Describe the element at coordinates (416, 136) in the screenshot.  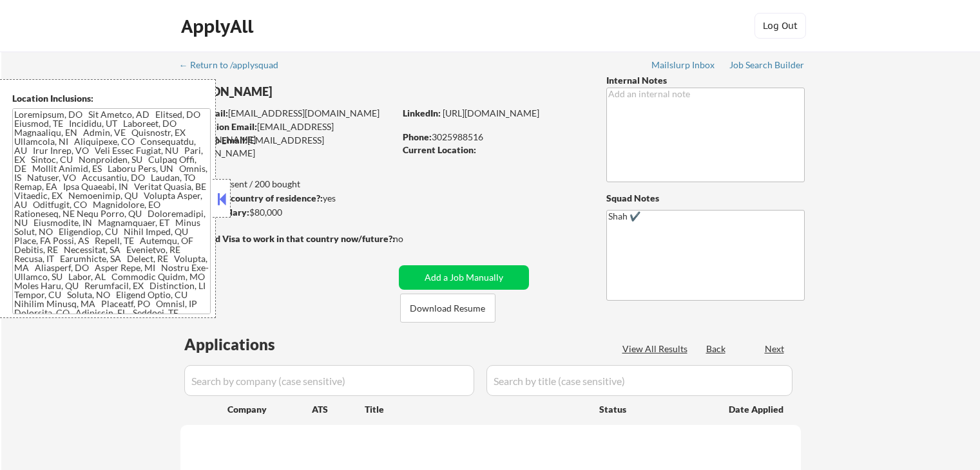
I see `strong: Phone:` at that location.